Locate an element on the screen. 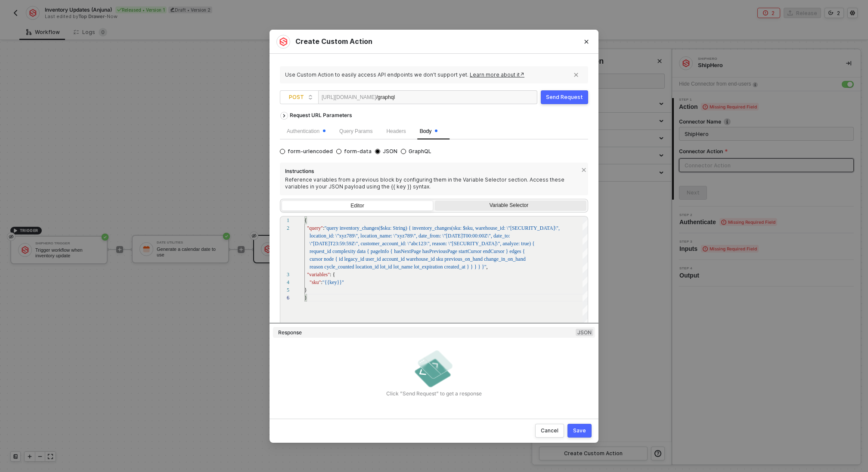 This screenshot has height=472, width=868. div: Click ”Send Request” to get a response is located at coordinates (434, 394).